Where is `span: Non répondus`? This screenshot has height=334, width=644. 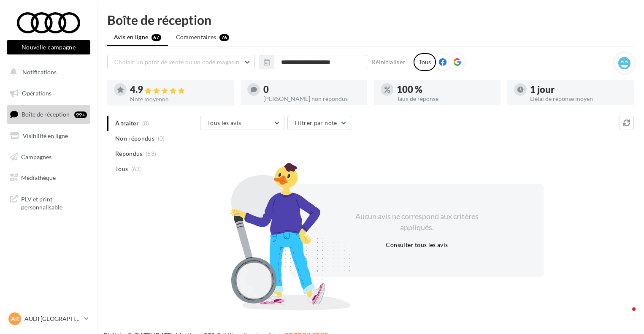
span: Non répondus is located at coordinates (135, 139).